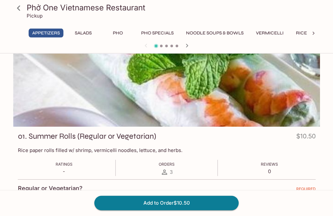 Image resolution: width=333 pixels, height=216 pixels. I want to click on p: Pickup, so click(34, 16).